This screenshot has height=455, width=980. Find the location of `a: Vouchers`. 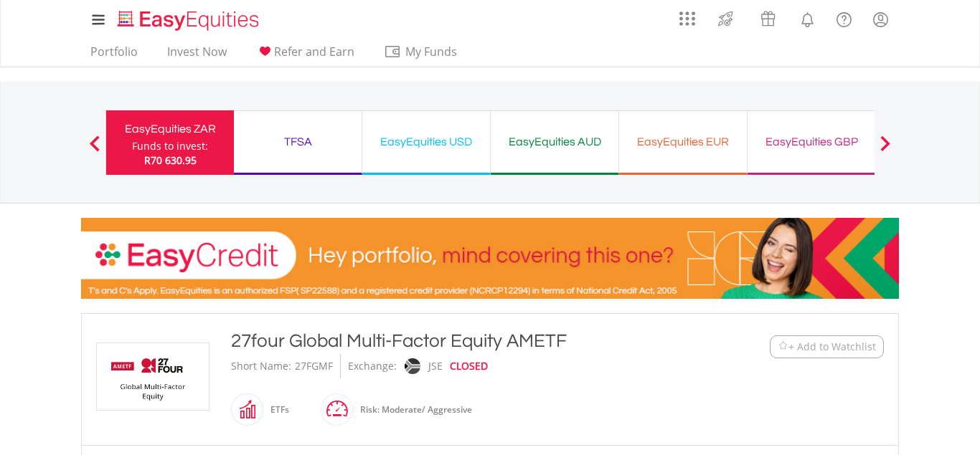

a: Vouchers is located at coordinates (768, 16).